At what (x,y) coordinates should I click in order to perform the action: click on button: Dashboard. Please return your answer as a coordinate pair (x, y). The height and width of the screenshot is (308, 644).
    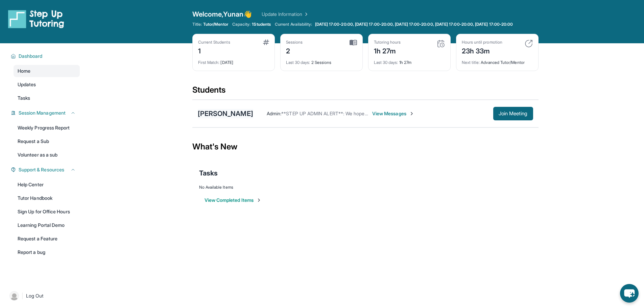
    Looking at the image, I should click on (45, 56).